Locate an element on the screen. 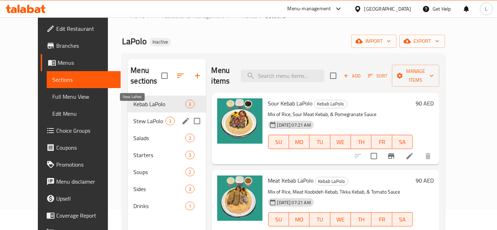 Image resolution: width=497 pixels, height=230 pixels. span: Inactive is located at coordinates (160, 42).